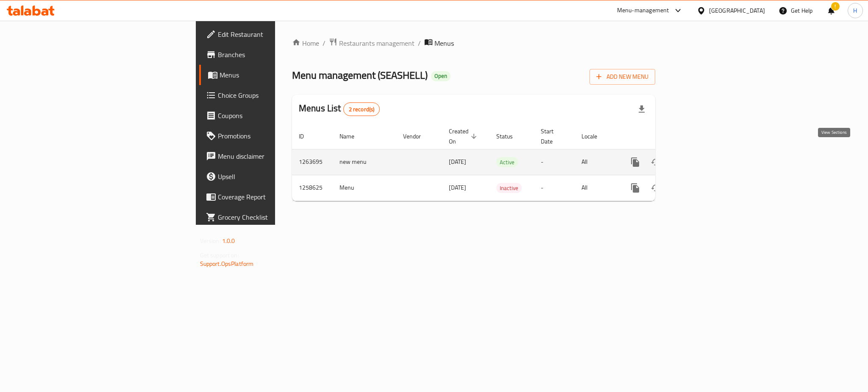  I want to click on span: Status, so click(509, 137).